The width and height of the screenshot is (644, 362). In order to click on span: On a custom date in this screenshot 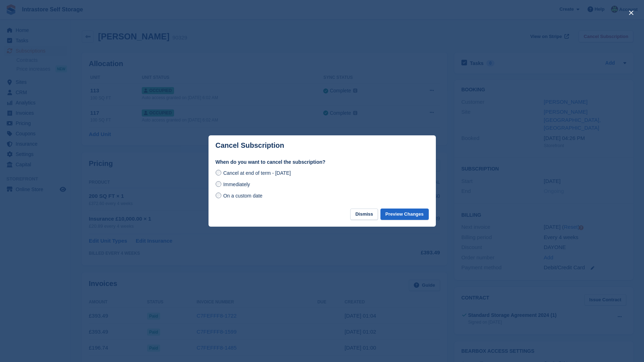, I will do `click(243, 196)`.